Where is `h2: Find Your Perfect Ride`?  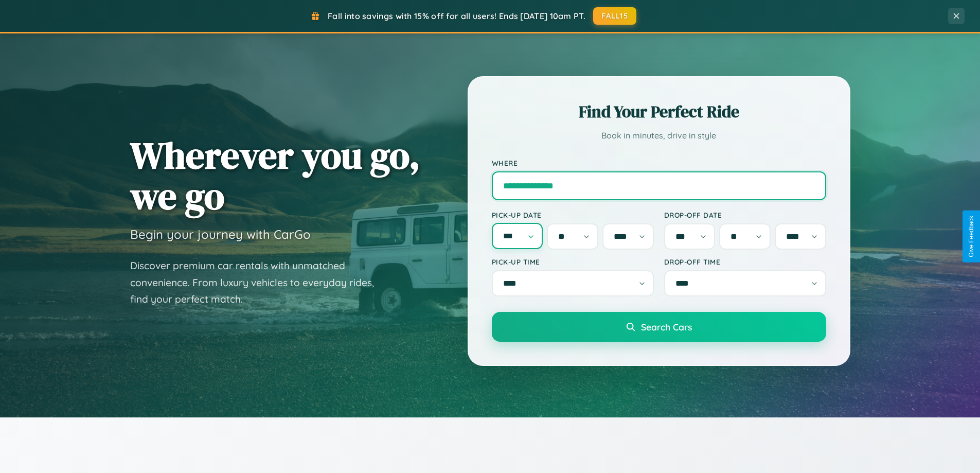
h2: Find Your Perfect Ride is located at coordinates (659, 112).